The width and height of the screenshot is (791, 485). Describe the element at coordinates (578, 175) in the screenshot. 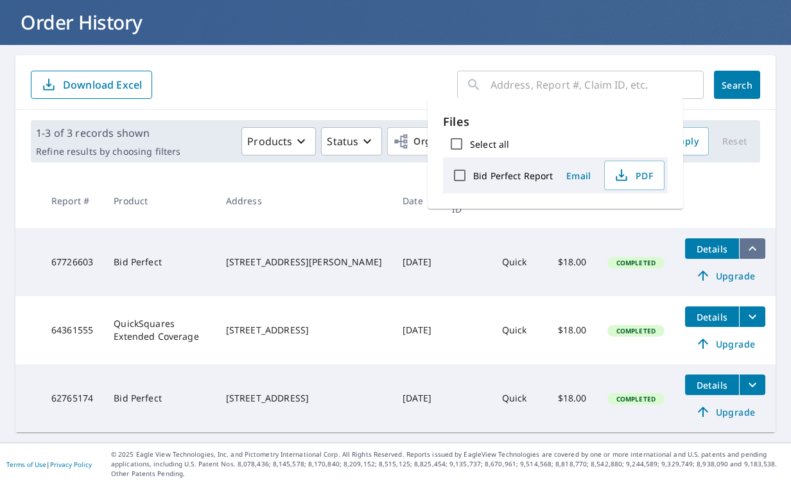

I see `span: Email` at that location.